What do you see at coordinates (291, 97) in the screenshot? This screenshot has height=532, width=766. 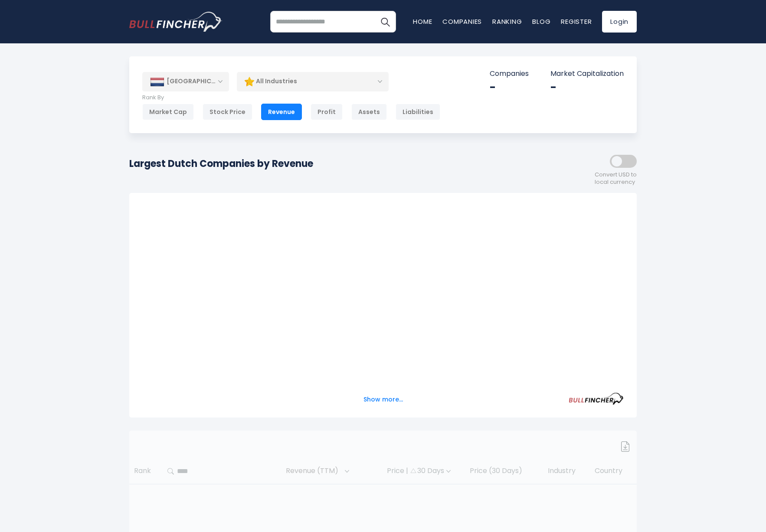 I see `p: Rank By` at bounding box center [291, 97].